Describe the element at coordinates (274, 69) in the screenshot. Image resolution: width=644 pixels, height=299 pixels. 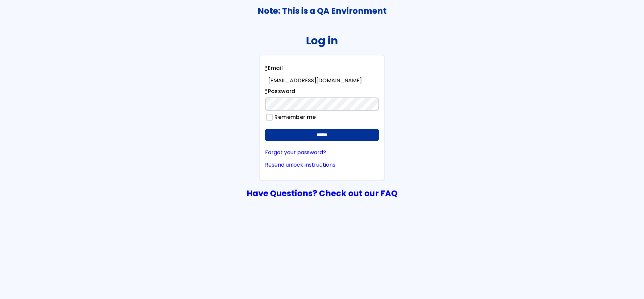
I see `label: Email` at that location.